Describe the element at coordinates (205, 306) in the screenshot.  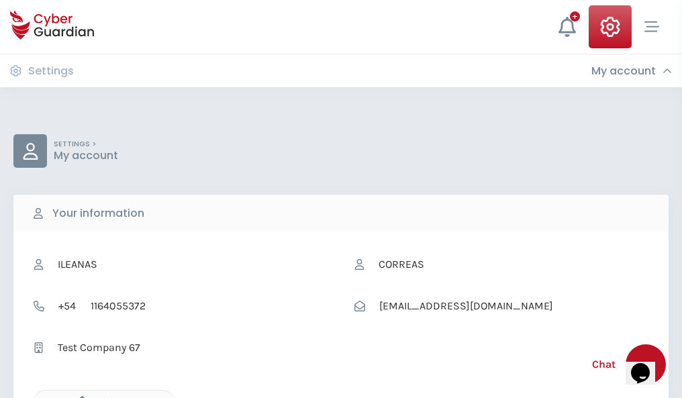
I see `input: Telephone` at that location.